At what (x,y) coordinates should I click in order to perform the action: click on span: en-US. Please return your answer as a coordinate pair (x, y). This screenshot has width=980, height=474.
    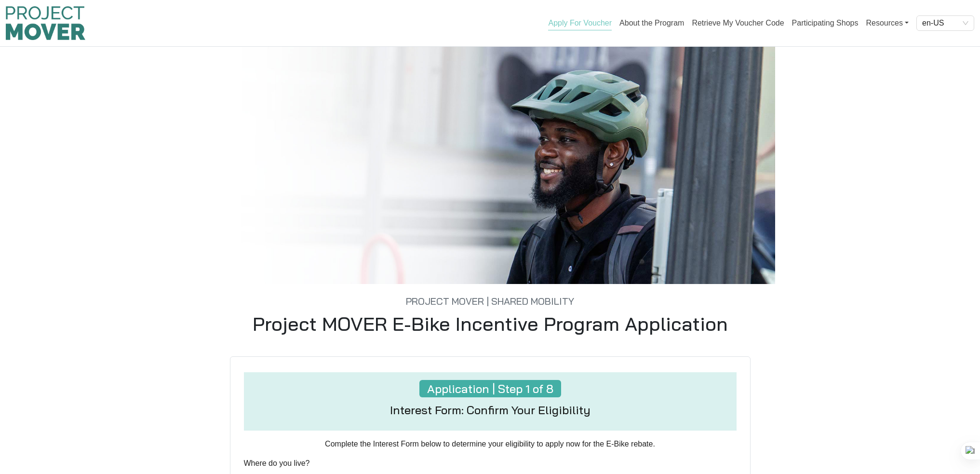
    Looking at the image, I should click on (945, 23).